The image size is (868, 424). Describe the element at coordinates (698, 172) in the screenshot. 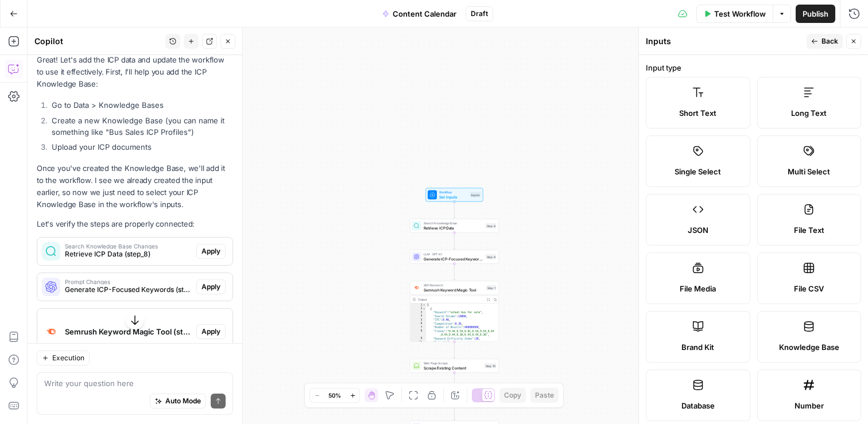

I see `span: Single Select` at that location.